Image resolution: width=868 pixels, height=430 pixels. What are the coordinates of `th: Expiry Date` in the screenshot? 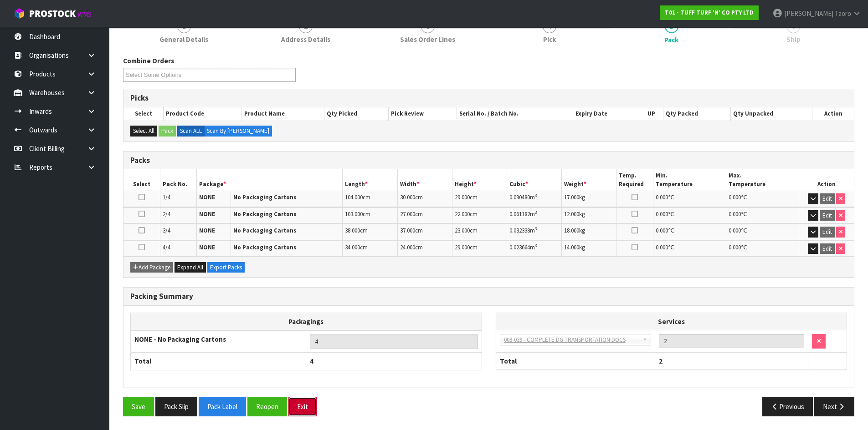 It's located at (606, 113).